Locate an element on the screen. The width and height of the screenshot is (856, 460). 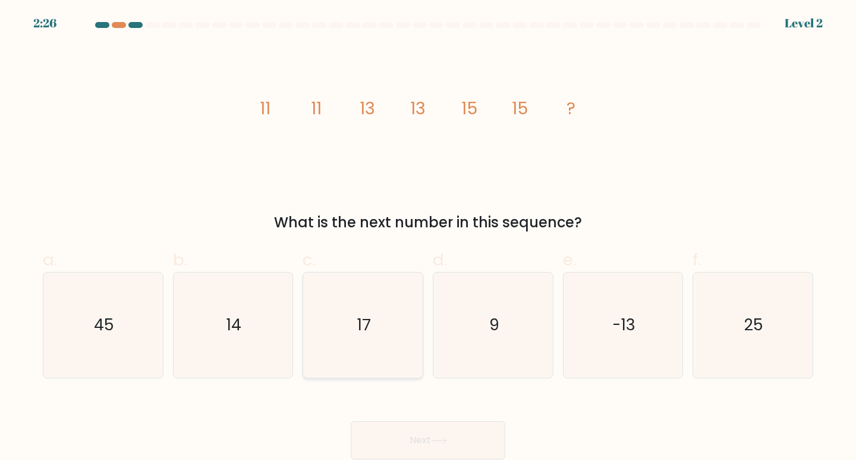
div: Level 2 is located at coordinates (804, 23).